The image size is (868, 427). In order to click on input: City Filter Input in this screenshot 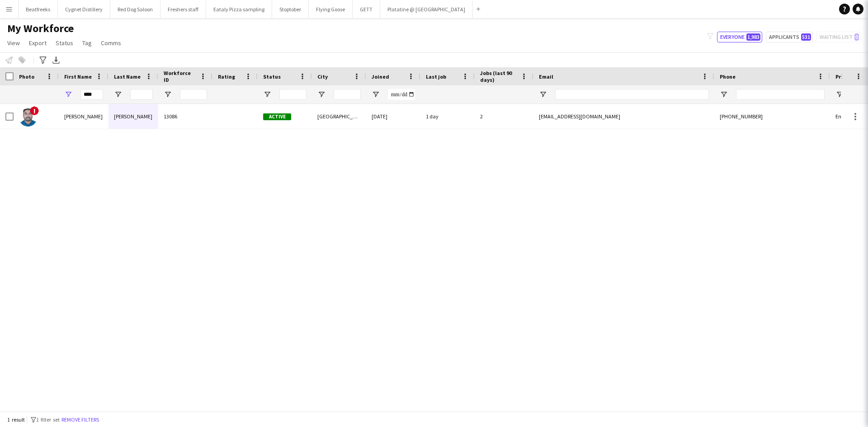, I will do `click(347, 95)`.